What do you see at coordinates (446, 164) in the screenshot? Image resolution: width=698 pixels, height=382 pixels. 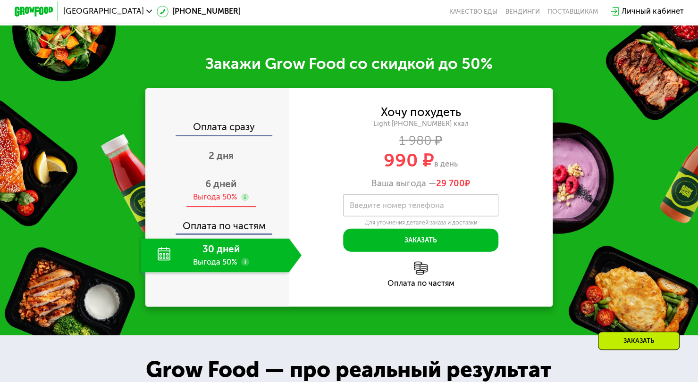 I see `span: в день` at bounding box center [446, 164].